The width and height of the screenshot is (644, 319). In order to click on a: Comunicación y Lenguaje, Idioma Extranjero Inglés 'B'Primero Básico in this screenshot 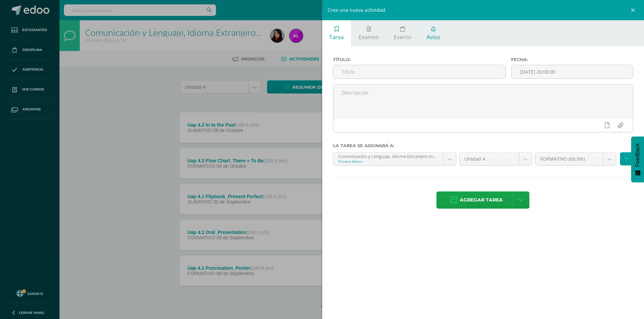, I will do `click(395, 159)`.